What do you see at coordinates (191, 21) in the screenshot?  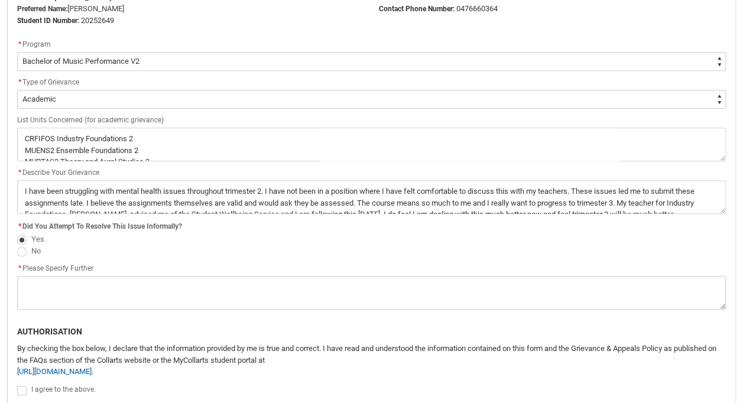 I see `p: 20252649` at bounding box center [191, 21].